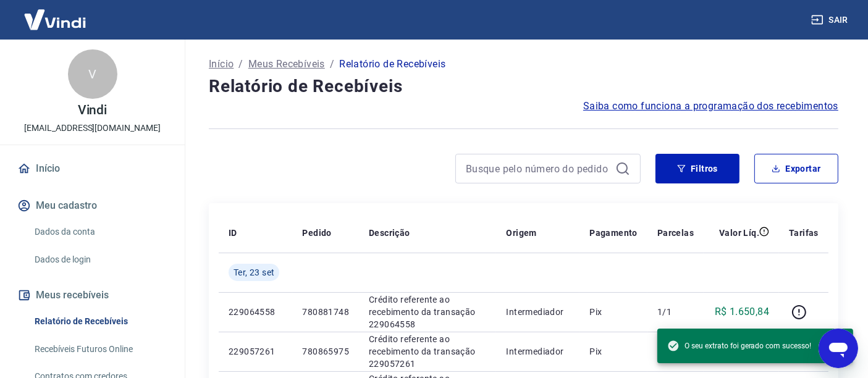 The width and height of the screenshot is (868, 378). What do you see at coordinates (100, 260) in the screenshot?
I see `a: Dados de login` at bounding box center [100, 260].